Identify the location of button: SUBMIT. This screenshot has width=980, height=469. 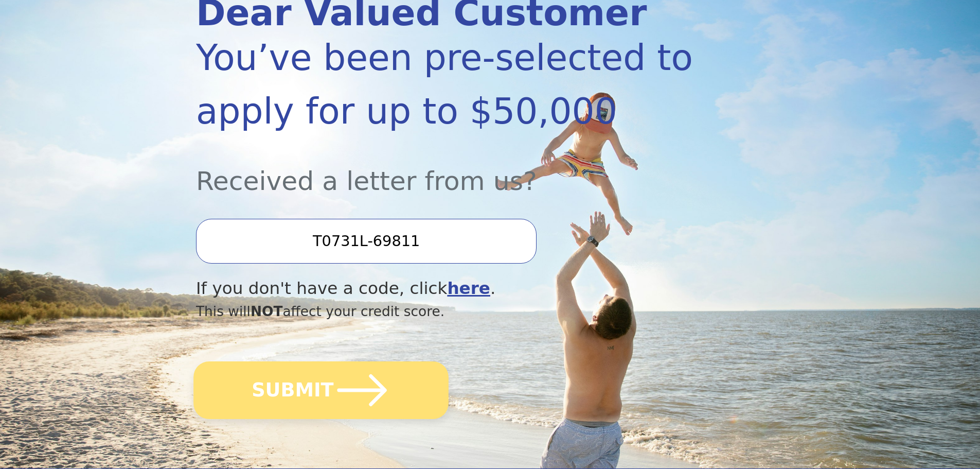
(321, 390).